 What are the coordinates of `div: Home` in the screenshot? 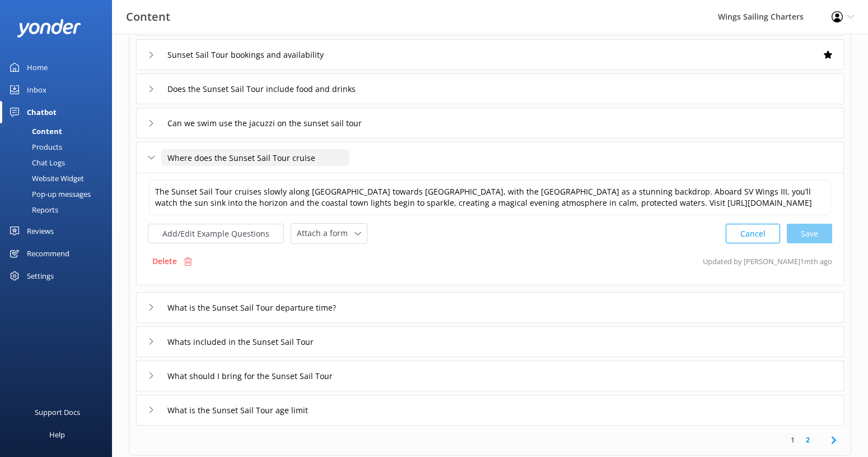 It's located at (37, 67).